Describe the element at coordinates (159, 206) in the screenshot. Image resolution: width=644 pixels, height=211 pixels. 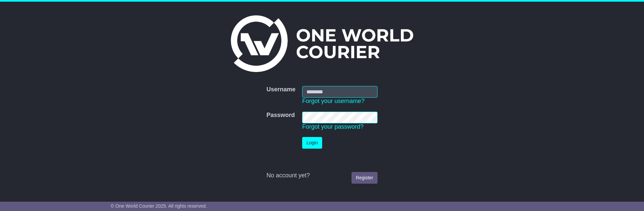
I see `span: © One World Courier 2025. All rights reserved.` at that location.